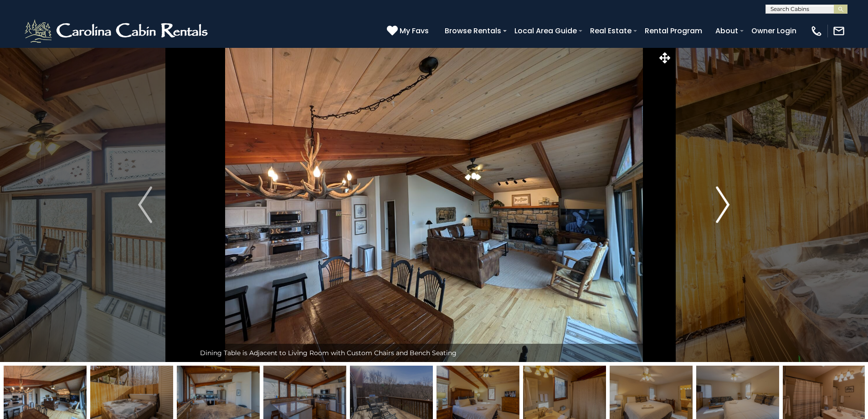 The image size is (868, 419). I want to click on button: Next, so click(722, 204).